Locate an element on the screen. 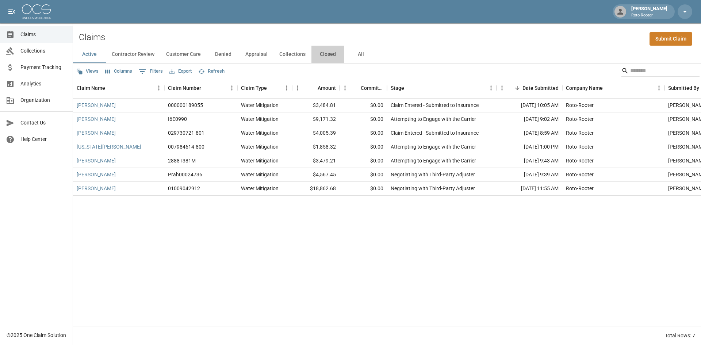 This screenshot has height=345, width=701. span: Payment Tracking is located at coordinates (43, 67).